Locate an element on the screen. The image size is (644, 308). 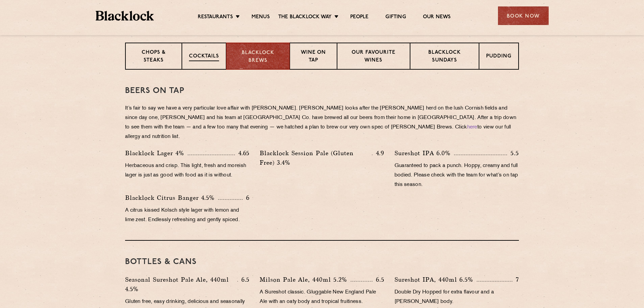
p: 4.9 is located at coordinates (378, 153).